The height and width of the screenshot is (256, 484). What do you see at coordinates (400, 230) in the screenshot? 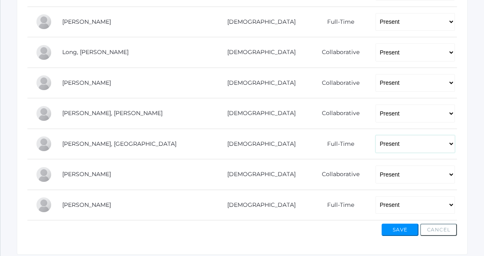
I see `button: Save` at bounding box center [400, 230].